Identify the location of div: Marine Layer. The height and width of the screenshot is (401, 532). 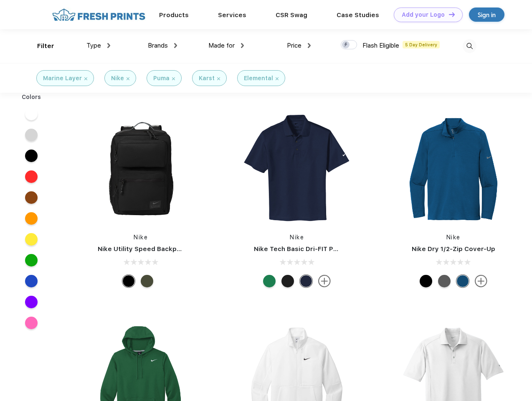
(62, 78).